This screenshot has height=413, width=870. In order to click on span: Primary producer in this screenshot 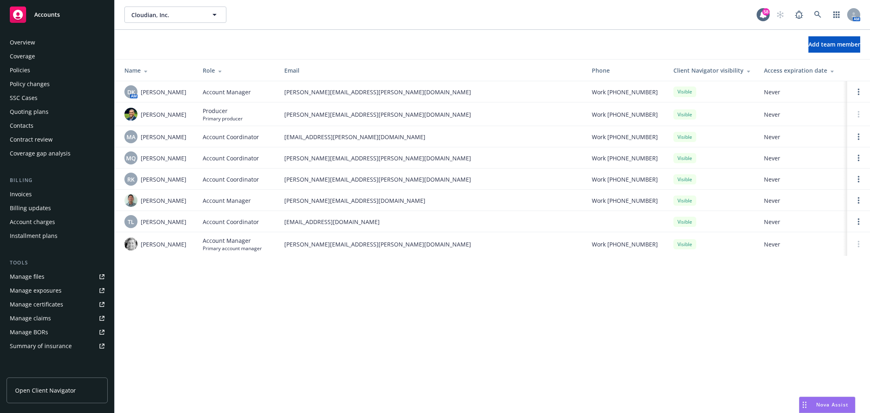, I will do `click(223, 118)`.